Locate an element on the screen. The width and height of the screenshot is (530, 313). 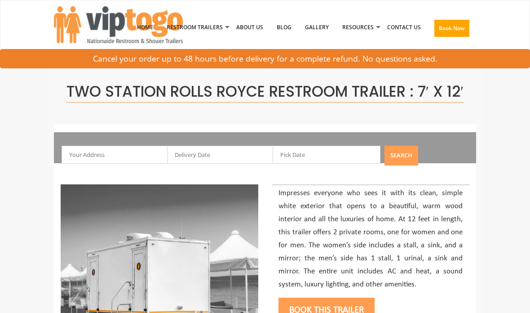
a: Restroom Trailers is located at coordinates (195, 27).